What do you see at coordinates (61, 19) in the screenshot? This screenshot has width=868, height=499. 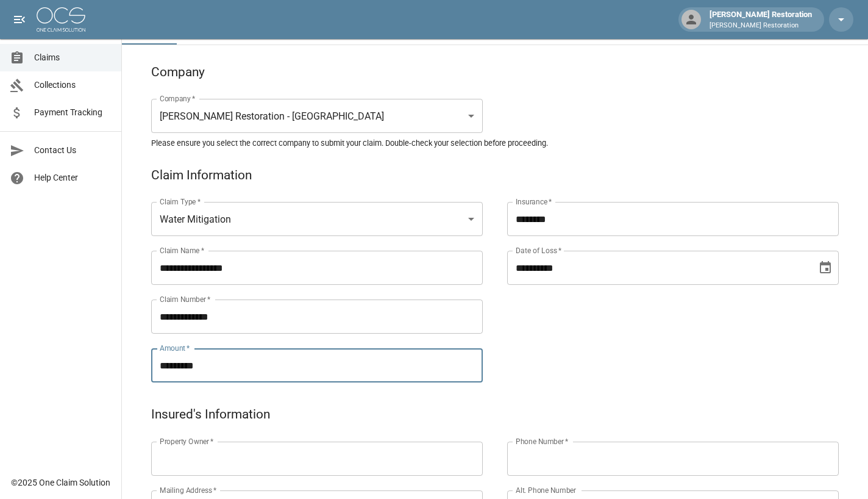 I see `img: ocs-logo-white-transparent.png` at bounding box center [61, 19].